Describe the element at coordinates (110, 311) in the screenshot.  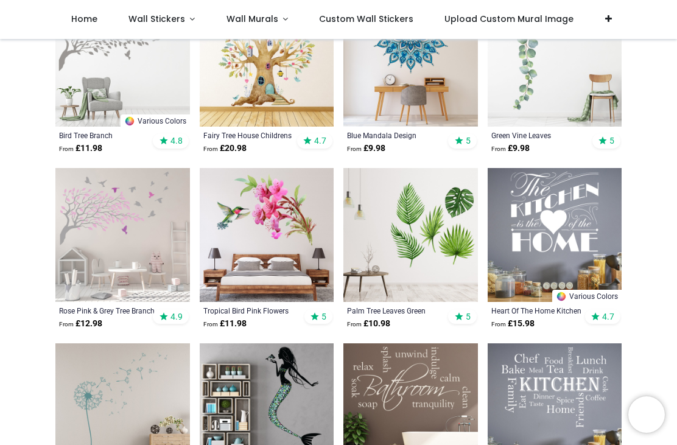
I see `div: Rose Pink & Grey Tree Branch` at that location.